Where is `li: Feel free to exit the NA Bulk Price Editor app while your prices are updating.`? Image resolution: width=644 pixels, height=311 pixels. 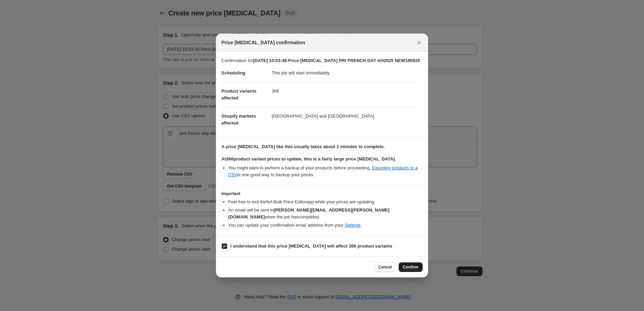 li: Feel free to exit the NA Bulk Price Editor app while your prices are updating. is located at coordinates (326, 202).